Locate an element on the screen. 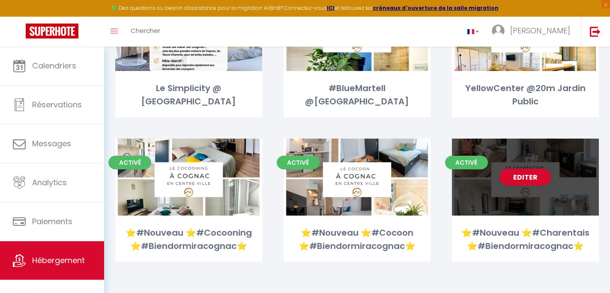 The image size is (610, 293). span: Analytics is located at coordinates (49, 182).